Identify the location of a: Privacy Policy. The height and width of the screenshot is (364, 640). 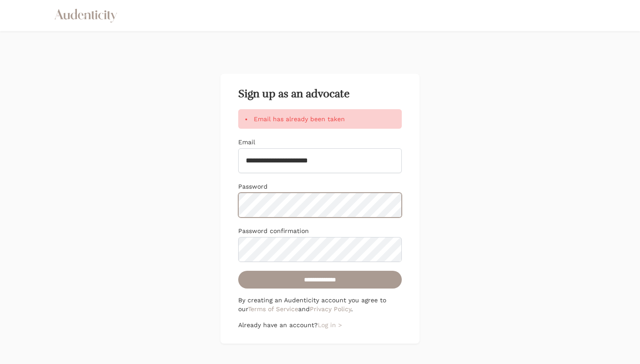
(330, 309).